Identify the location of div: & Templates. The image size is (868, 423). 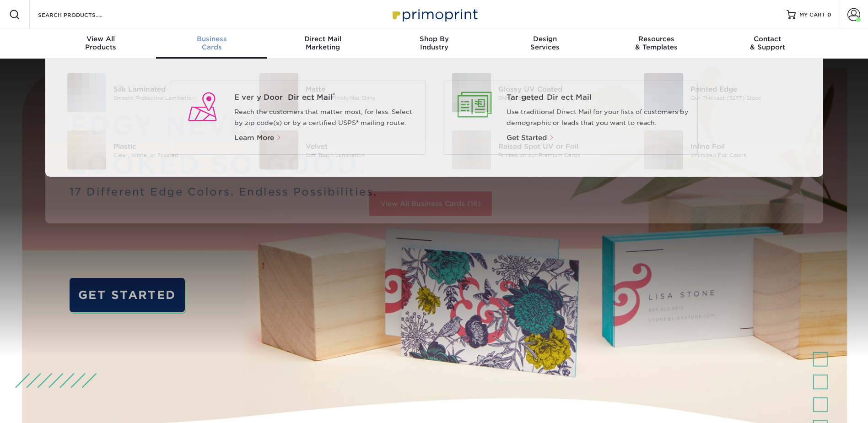
(656, 43).